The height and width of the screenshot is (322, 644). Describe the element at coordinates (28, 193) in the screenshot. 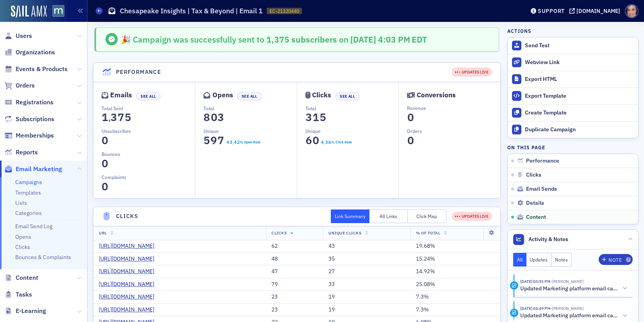

I see `a: Templates` at that location.